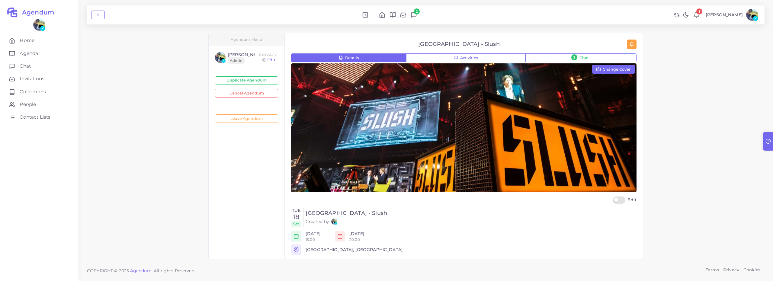  Describe the element at coordinates (246, 40) in the screenshot. I see `h5: Agendum Menu` at that location.